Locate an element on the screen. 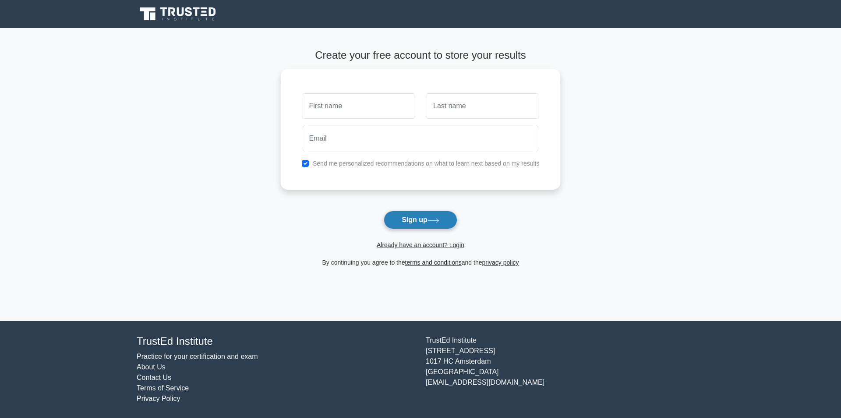 The image size is (841, 418). a: Privacy Policy is located at coordinates (159, 398).